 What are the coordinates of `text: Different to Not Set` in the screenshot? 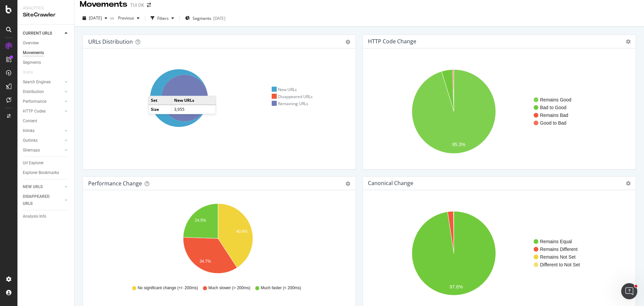 It's located at (560, 264).